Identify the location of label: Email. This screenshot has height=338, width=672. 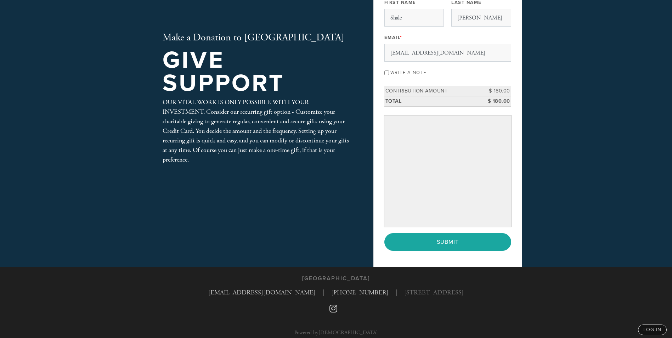
(393, 38).